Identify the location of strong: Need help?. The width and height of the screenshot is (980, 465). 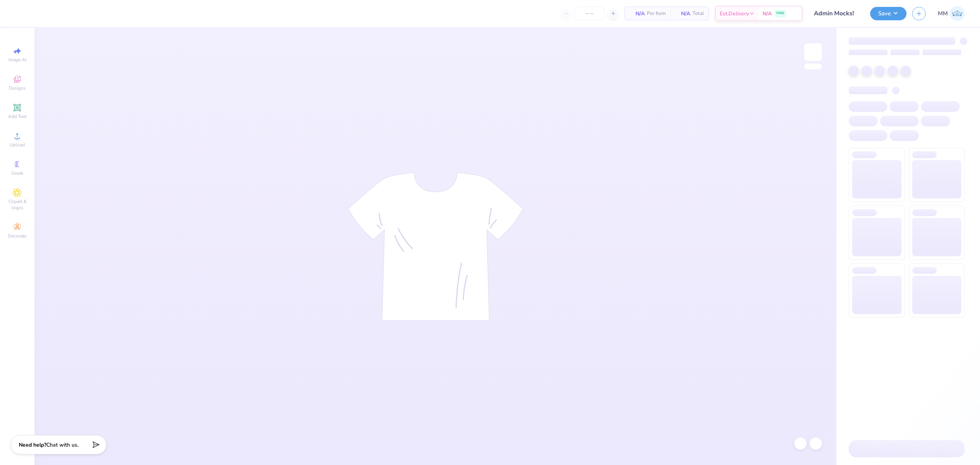
(33, 445).